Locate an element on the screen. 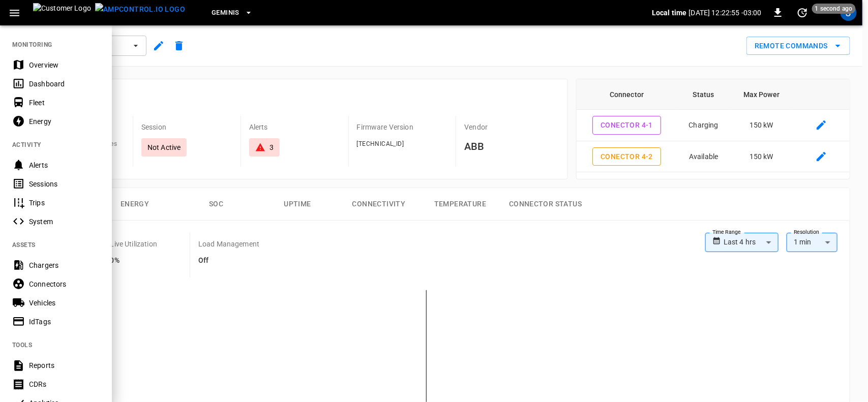 This screenshot has height=402, width=868. div: Sessions is located at coordinates (64, 184).